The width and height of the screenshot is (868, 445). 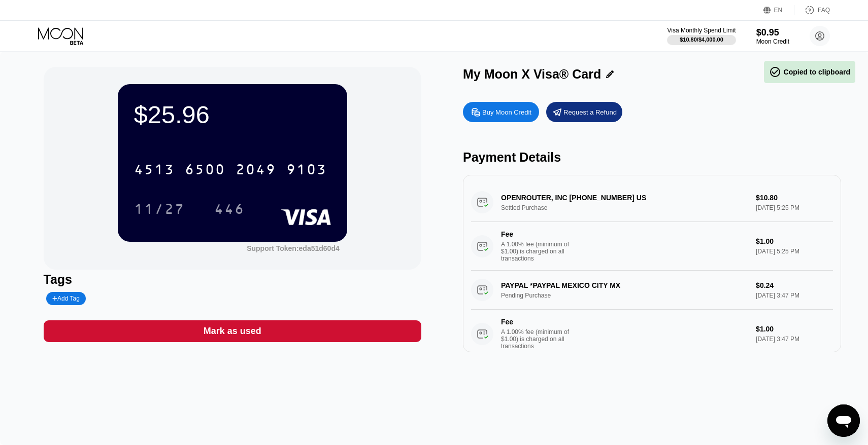 I want to click on div: Support Token: eda51d60d4, so click(x=293, y=248).